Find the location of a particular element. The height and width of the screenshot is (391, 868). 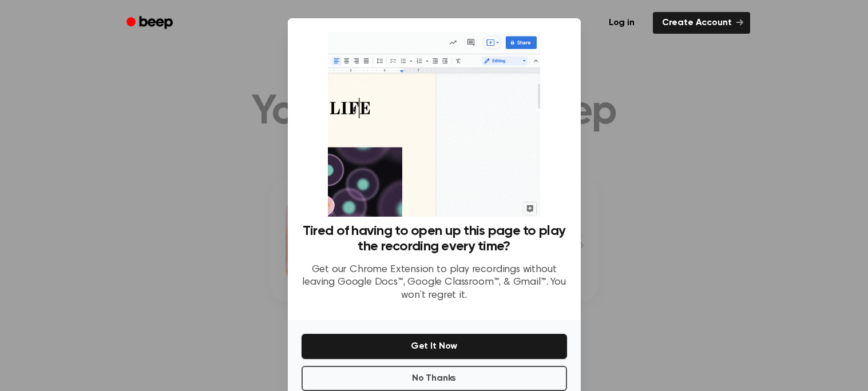

a: Create Account is located at coordinates (702, 23).